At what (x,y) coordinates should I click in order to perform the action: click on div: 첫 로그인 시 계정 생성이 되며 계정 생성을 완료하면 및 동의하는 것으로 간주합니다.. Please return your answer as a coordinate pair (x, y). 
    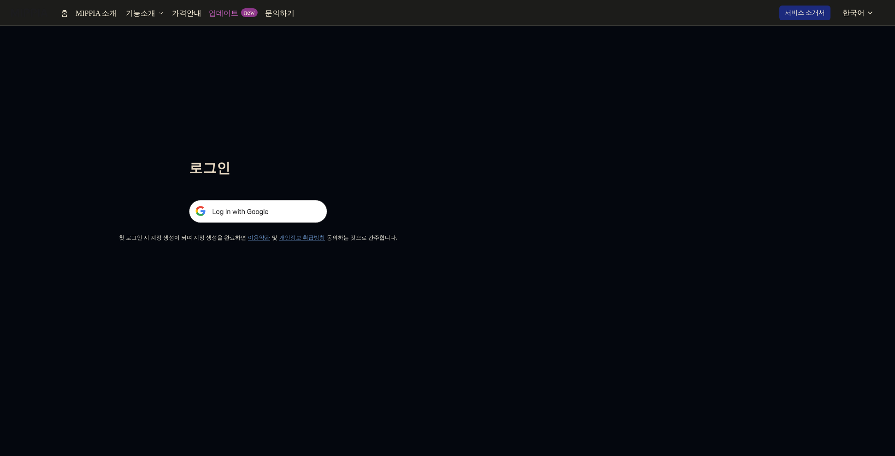
    Looking at the image, I should click on (258, 238).